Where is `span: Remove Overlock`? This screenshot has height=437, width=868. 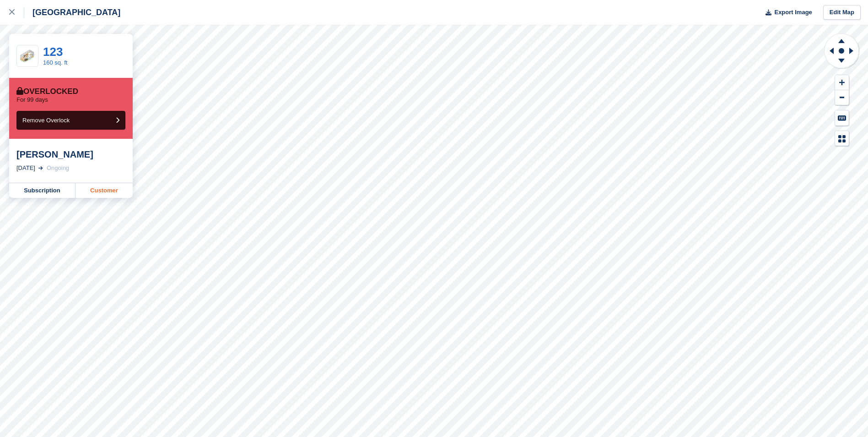
span: Remove Overlock is located at coordinates (45, 120).